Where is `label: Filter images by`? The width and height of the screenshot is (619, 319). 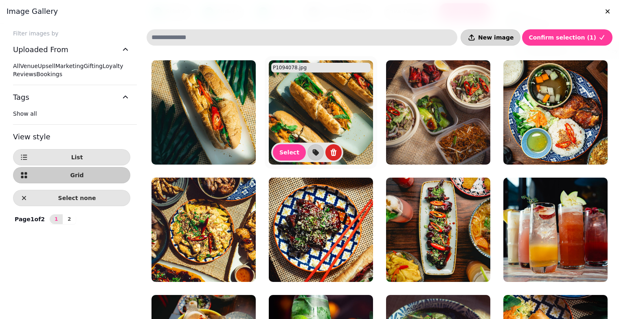 label: Filter images by is located at coordinates (72, 33).